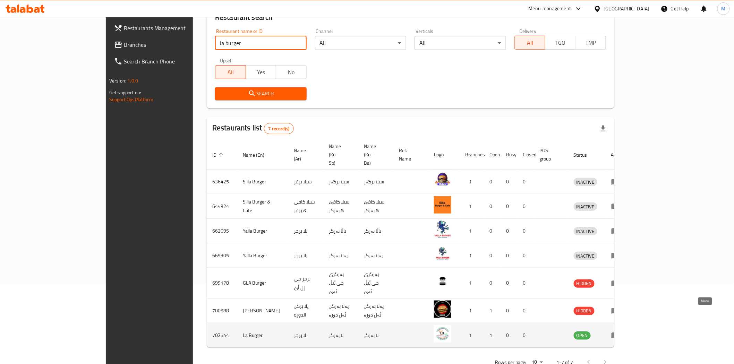 This screenshot has width=734, height=364. What do you see at coordinates (526, 155) in the screenshot?
I see `th: Closed` at bounding box center [526, 155].